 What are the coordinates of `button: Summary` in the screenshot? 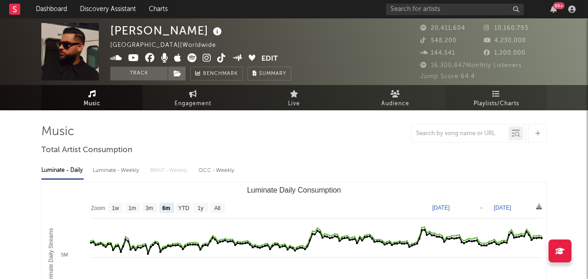 It's located at (269, 74).